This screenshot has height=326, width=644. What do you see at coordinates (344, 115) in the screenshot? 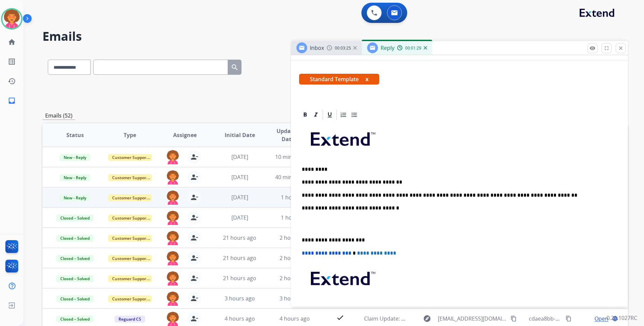
I see `div: Ordered List` at bounding box center [344, 115].